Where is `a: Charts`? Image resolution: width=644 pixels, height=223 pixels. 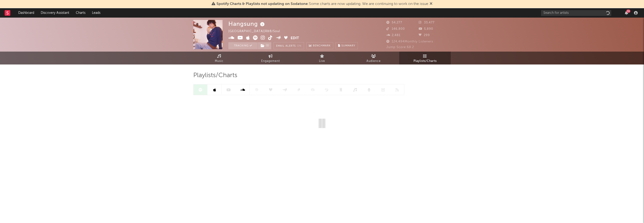 a: Charts is located at coordinates (80, 13).